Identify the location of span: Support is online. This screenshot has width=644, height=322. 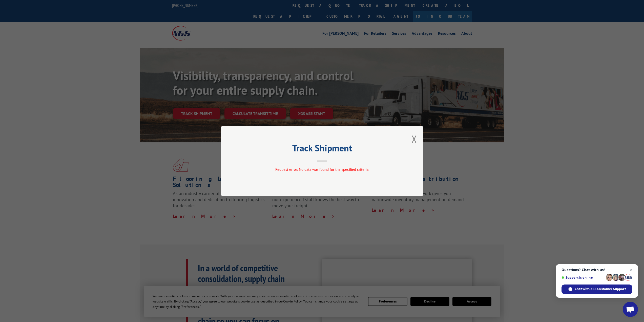
(583, 277).